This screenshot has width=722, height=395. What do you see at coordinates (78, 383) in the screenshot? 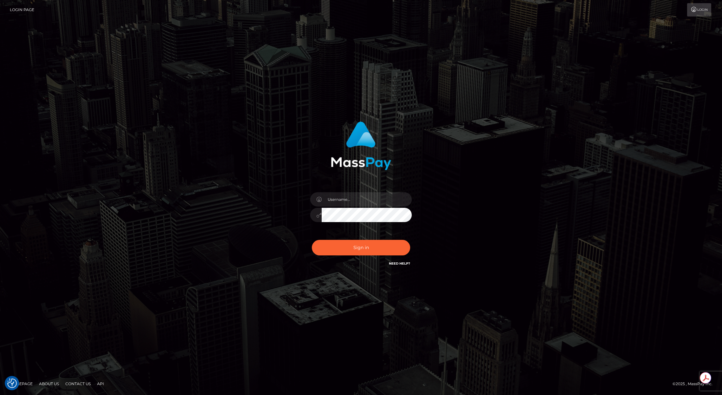
I see `a: Contact Us` at bounding box center [78, 383].